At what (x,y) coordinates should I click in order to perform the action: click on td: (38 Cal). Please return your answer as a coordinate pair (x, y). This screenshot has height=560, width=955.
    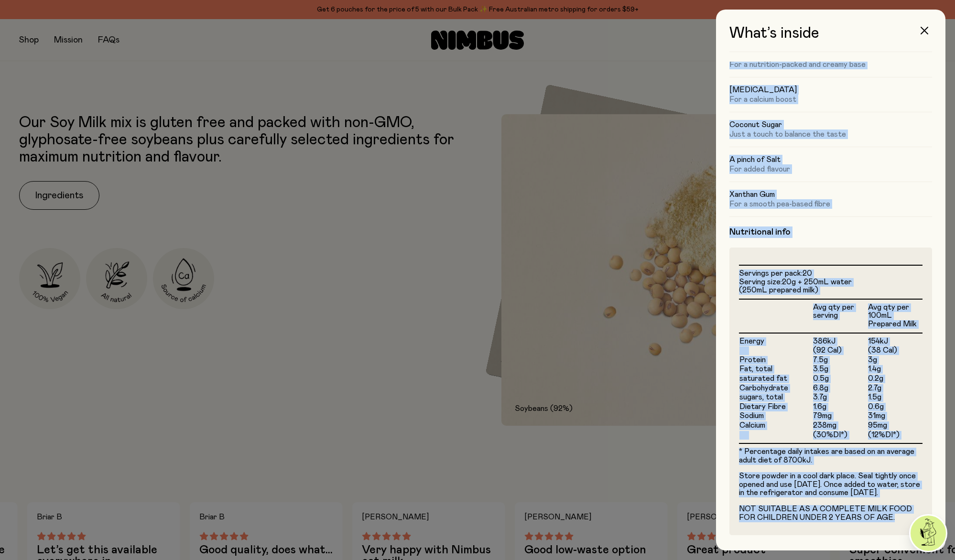
    Looking at the image, I should click on (894, 350).